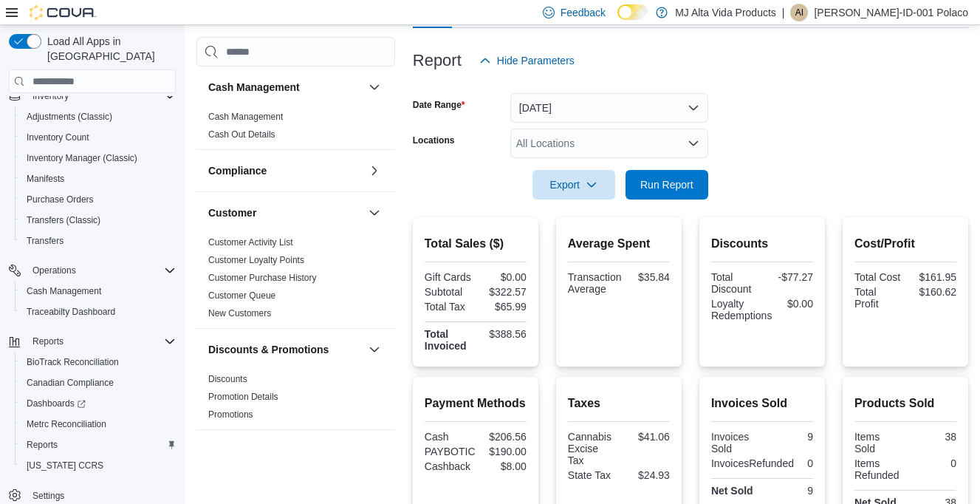 This screenshot has height=504, width=980. What do you see at coordinates (71, 312) in the screenshot?
I see `span: Traceabilty Dashboard` at bounding box center [71, 312].